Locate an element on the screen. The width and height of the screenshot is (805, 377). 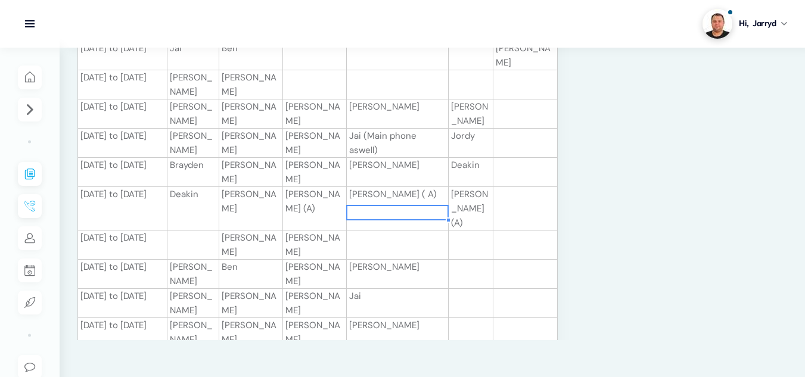
img: Profile picture of Jarryd Shelley is located at coordinates (718, 24).